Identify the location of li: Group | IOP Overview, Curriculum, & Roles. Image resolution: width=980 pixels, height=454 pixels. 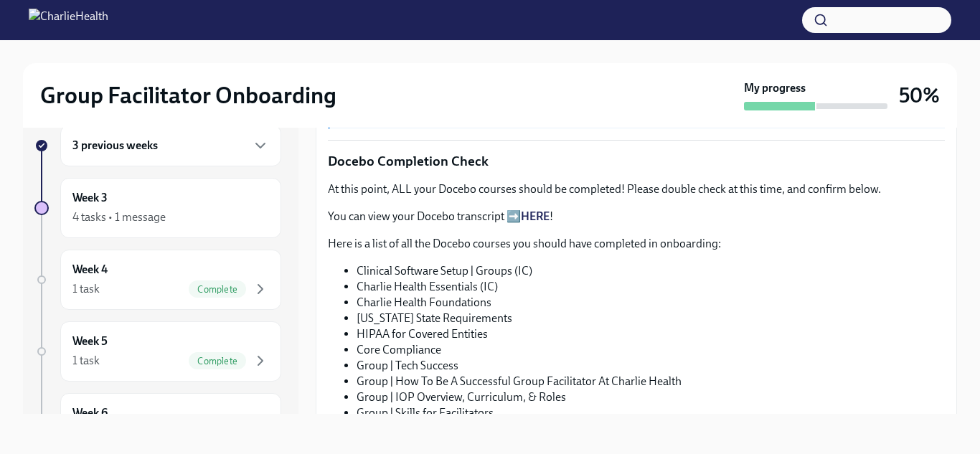
(651, 398).